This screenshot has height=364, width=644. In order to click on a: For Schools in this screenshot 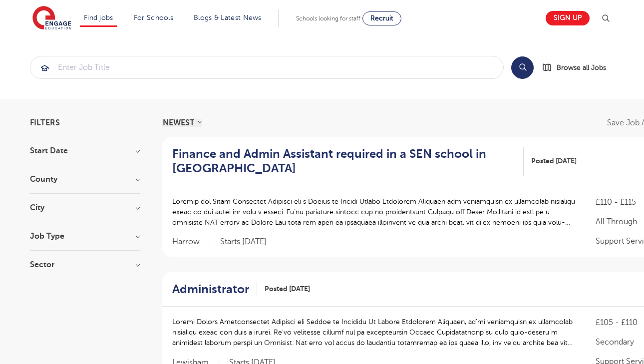, I will do `click(153, 18)`.